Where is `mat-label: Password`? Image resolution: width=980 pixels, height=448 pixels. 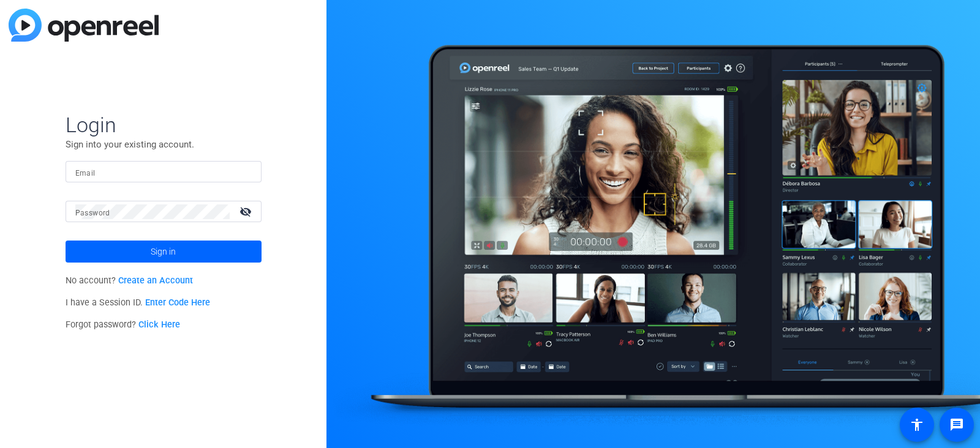
mat-label: Password is located at coordinates (92, 213).